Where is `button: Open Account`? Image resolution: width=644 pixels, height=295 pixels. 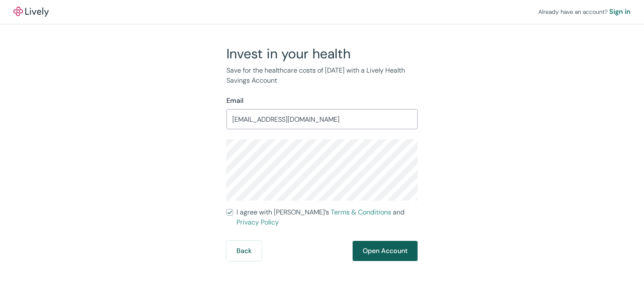 button: Open Account is located at coordinates (385, 251).